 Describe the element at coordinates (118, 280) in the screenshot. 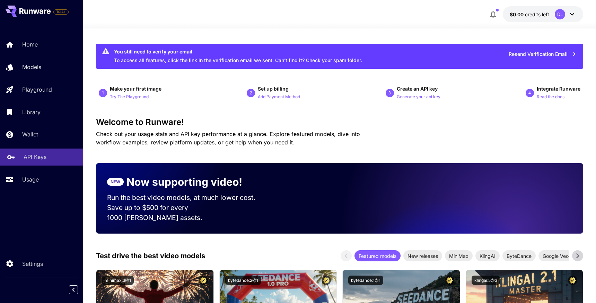

I see `button: minimax:3@1` at that location.